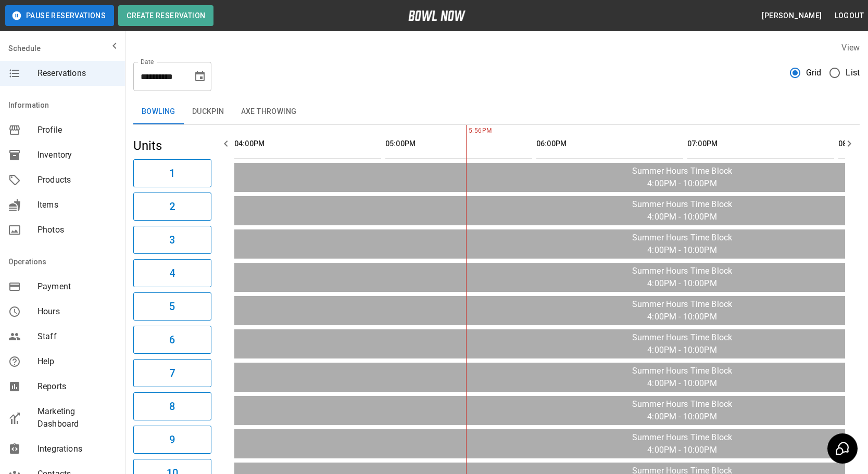 Image resolution: width=868 pixels, height=474 pixels. What do you see at coordinates (60, 15) in the screenshot?
I see `button: Pause Reservations` at bounding box center [60, 15].